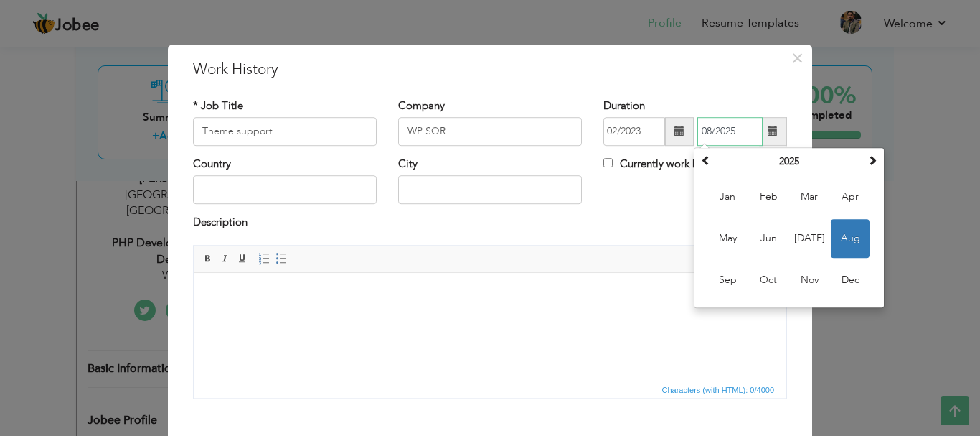  What do you see at coordinates (657, 164) in the screenshot?
I see `label: Currently work here` at bounding box center [657, 164].